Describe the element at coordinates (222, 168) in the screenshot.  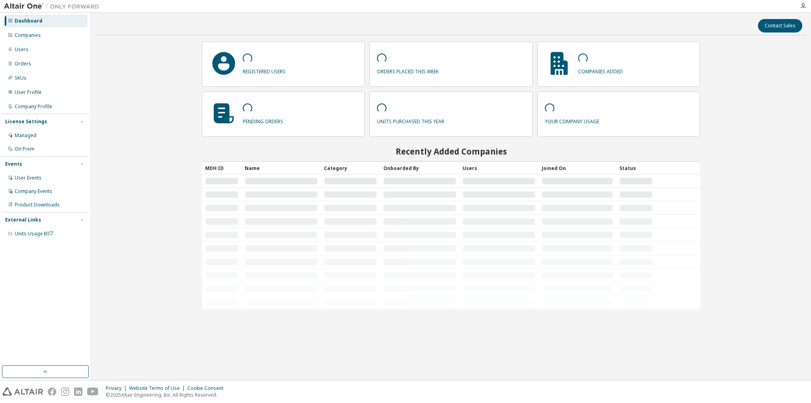
I see `div: MDH ID` at that location.